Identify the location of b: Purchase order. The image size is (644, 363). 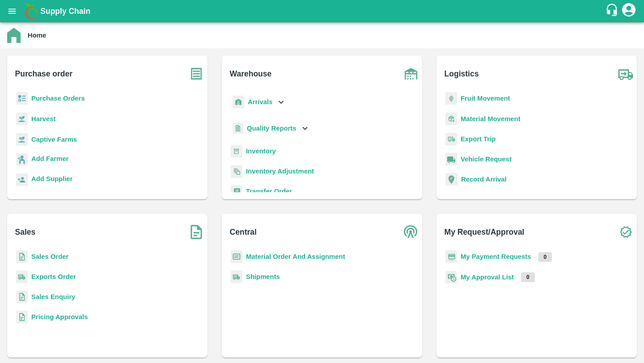
(44, 74).